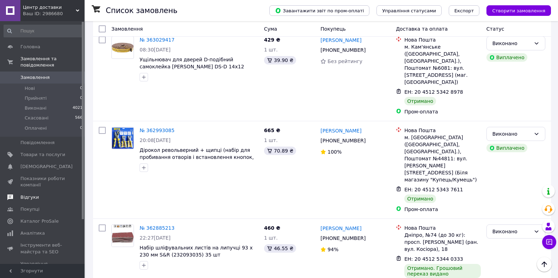 Image resolution: width=558 pixels, height=278 pixels. What do you see at coordinates (141, 11) in the screenshot?
I see `h1: Список замовлень` at bounding box center [141, 11].